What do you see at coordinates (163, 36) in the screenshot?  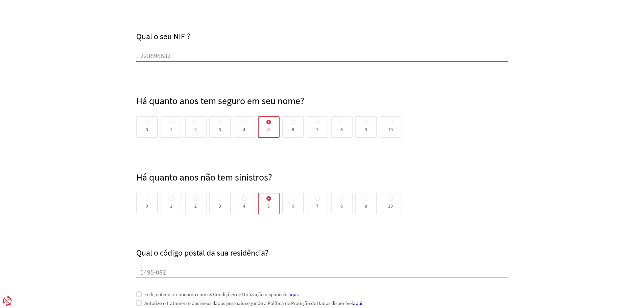 I see `label: Qual o seu NIF ?` at bounding box center [163, 36].